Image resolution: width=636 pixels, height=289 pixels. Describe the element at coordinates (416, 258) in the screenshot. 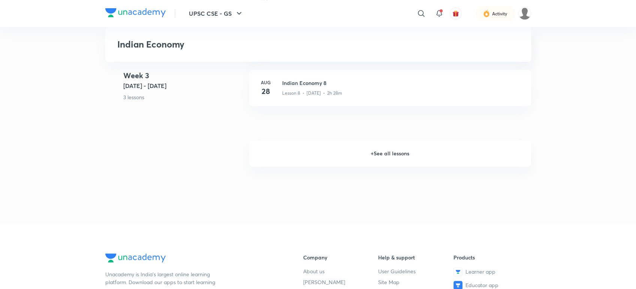

I see `h6: Help & support` at that location.